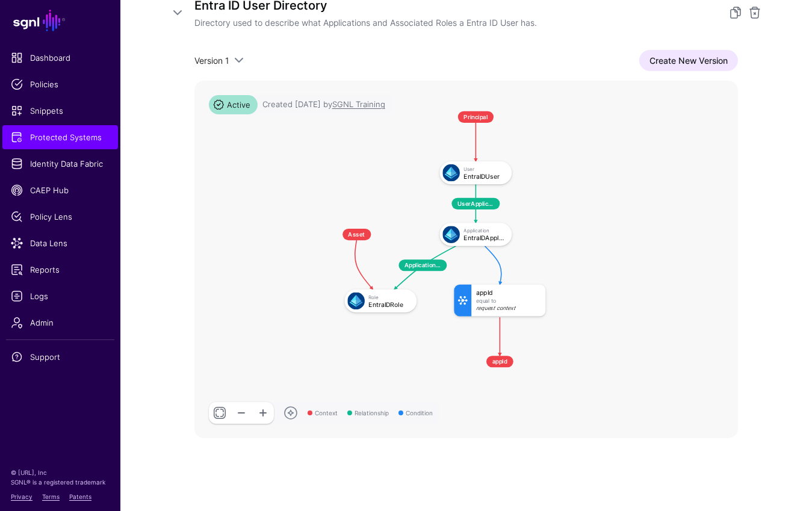 The width and height of the screenshot is (812, 511). I want to click on a: SGNL, so click(60, 21).